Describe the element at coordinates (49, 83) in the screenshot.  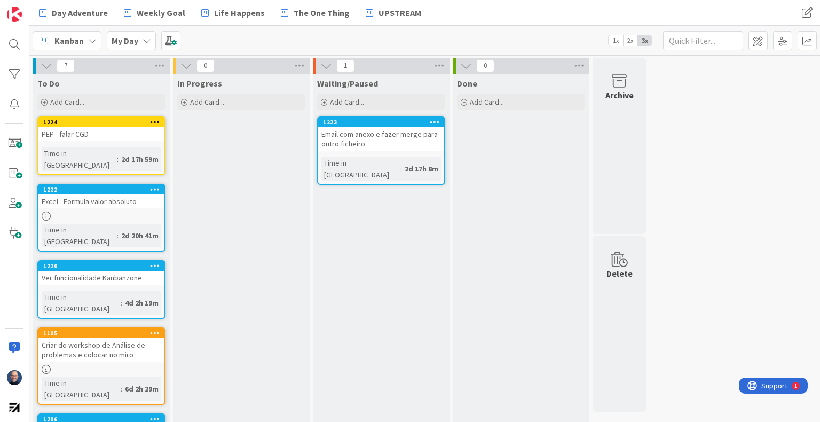
I see `span: To Do` at that location.